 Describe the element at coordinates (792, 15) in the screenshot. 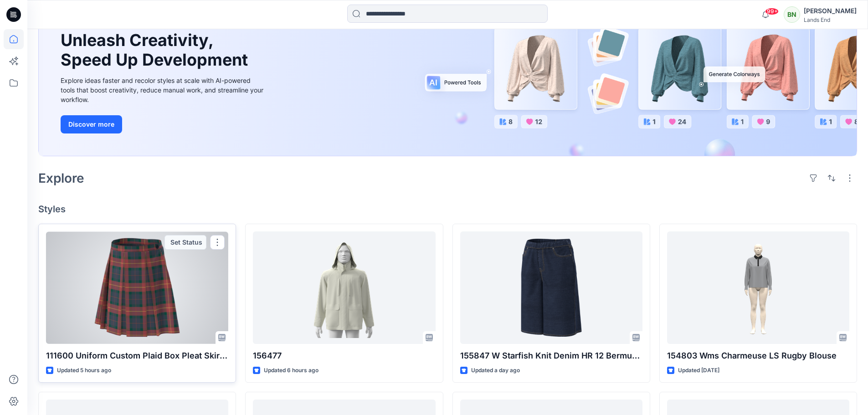

I see `div: BN` at that location.